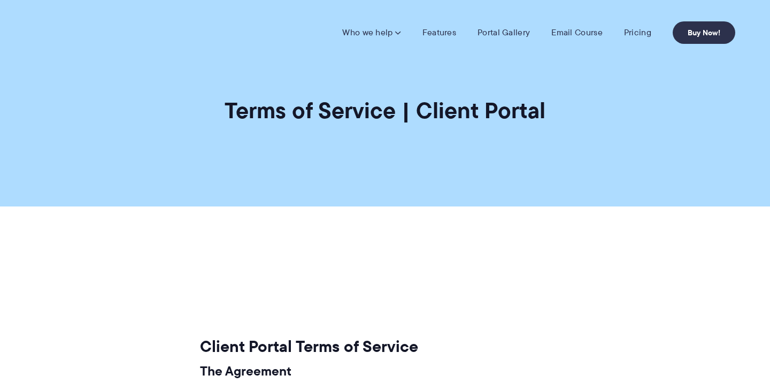 This screenshot has height=383, width=770. I want to click on a: Email Course, so click(577, 33).